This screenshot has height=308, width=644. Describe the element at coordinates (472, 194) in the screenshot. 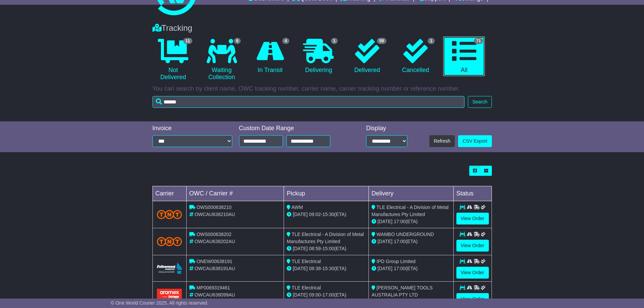

I see `td: Status` at that location.